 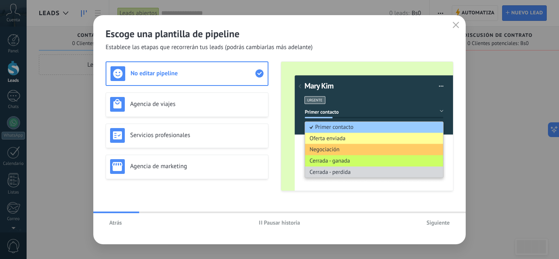 I want to click on h3: Servicios profesionales, so click(x=197, y=135).